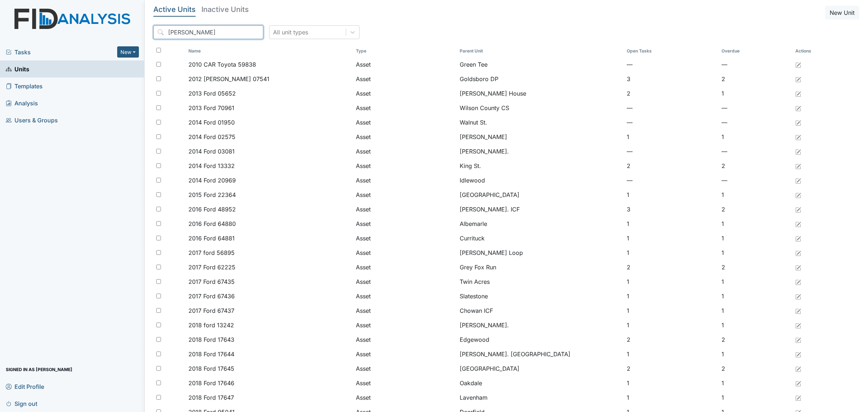 This screenshot has height=412, width=868. I want to click on span: 2018 ford 13242, so click(211, 325).